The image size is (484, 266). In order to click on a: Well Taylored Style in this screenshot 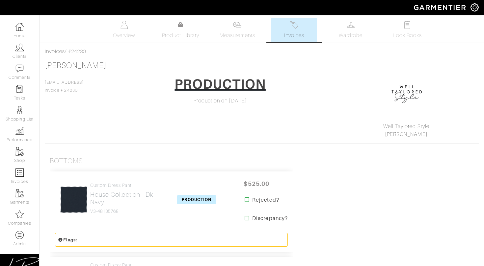, I will do `click(406, 127)`.